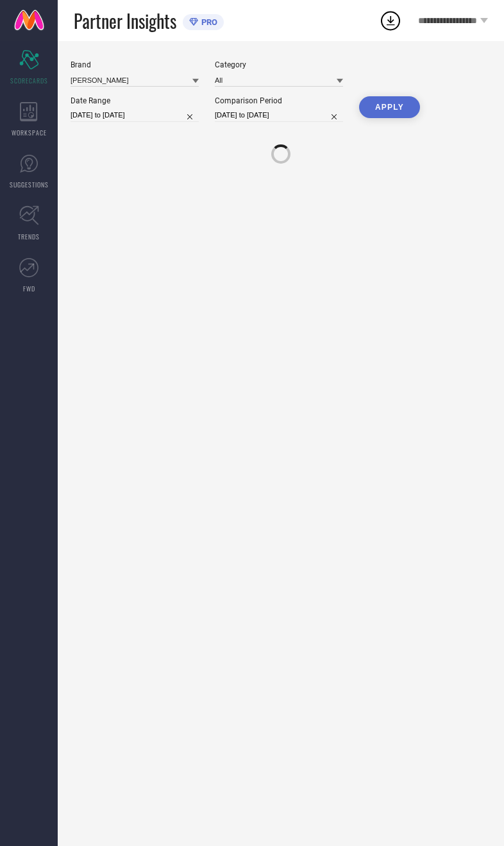 The height and width of the screenshot is (846, 504). I want to click on span: WORKSPACE, so click(29, 133).